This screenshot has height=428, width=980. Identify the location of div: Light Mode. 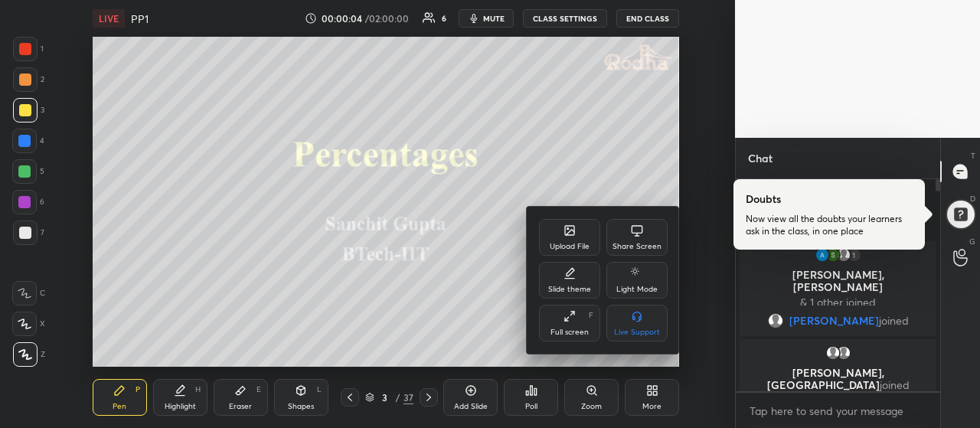
(637, 290).